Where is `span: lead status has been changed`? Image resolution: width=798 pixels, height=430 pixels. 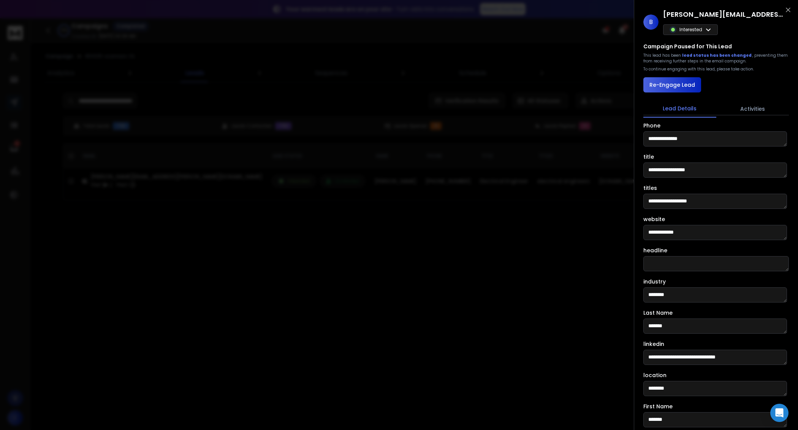
span: lead status has been changed is located at coordinates (717, 55).